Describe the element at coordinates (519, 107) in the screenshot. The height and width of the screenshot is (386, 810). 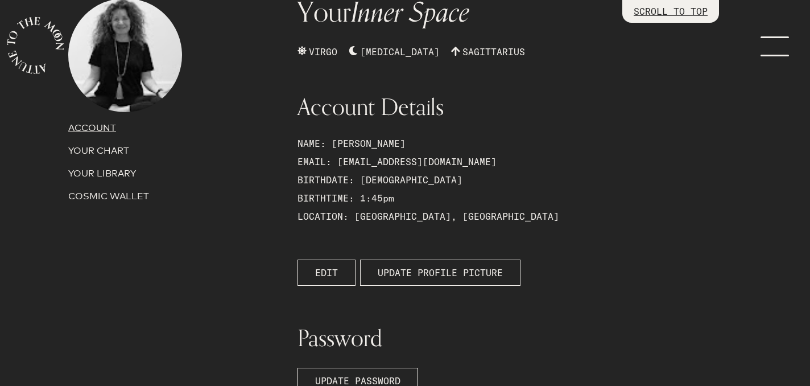
I see `h1: Account Details` at that location.